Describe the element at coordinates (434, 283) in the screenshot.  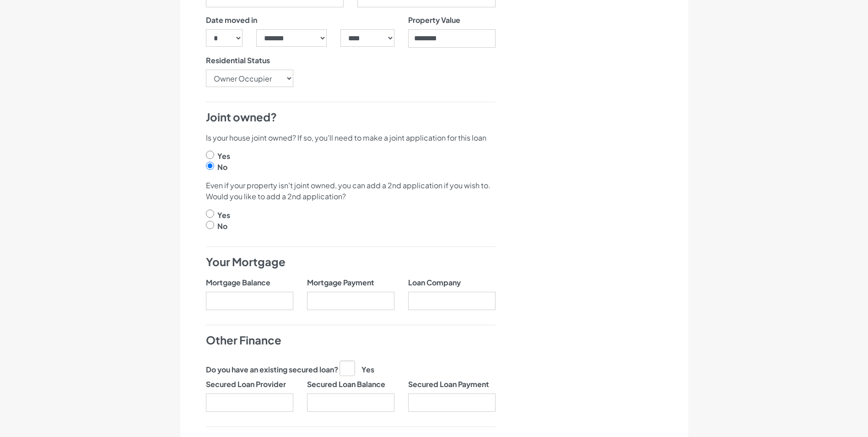
I see `label: Loan Company` at that location.